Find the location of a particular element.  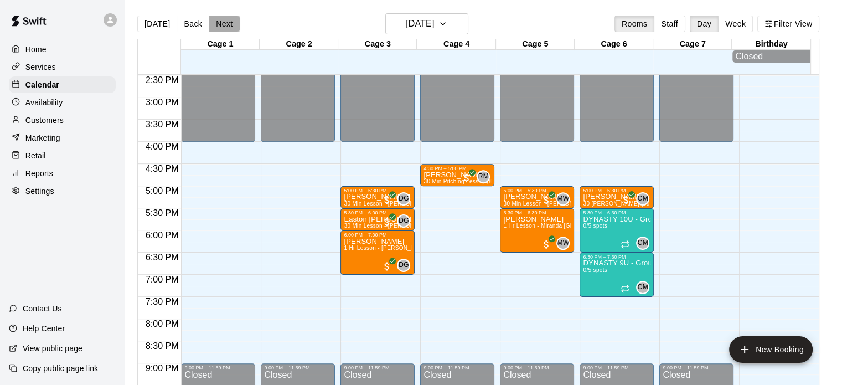

p: Help Center is located at coordinates (44, 328).